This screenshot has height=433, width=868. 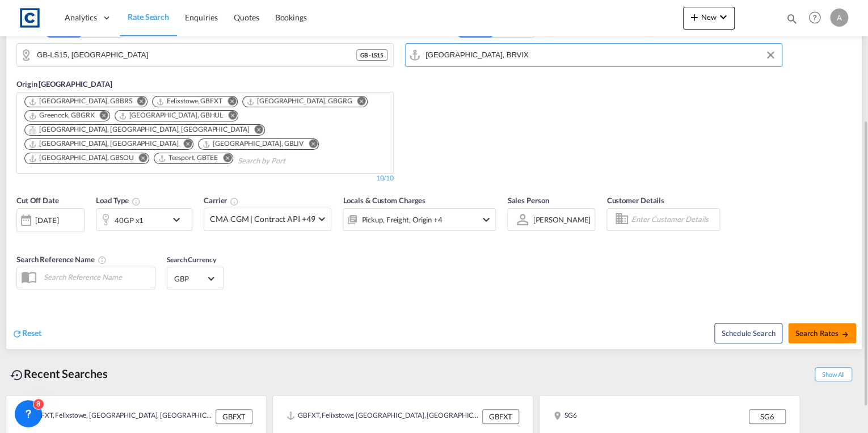 What do you see at coordinates (822, 333) in the screenshot?
I see `button: Search Ratesicon-arrow-right` at bounding box center [822, 333].